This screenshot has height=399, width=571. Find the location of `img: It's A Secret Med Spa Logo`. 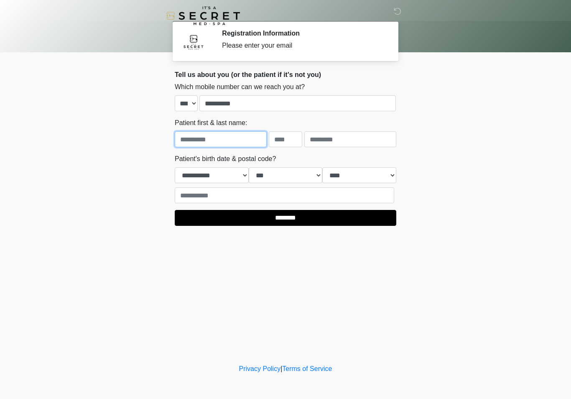

img: It's A Secret Med Spa Logo is located at coordinates (203, 15).